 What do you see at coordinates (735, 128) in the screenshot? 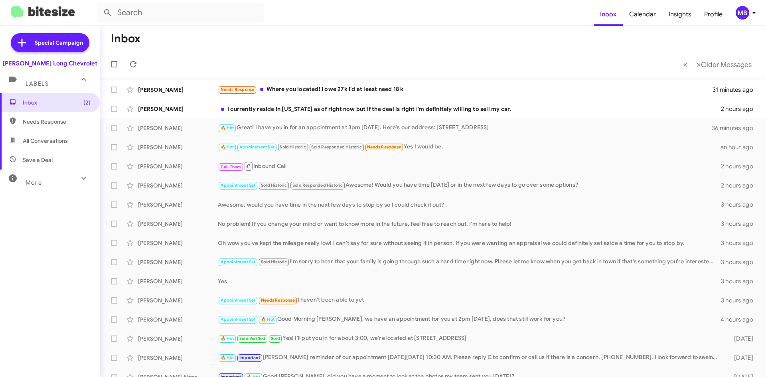
I see `div: 36 minutes ago` at bounding box center [735, 128].